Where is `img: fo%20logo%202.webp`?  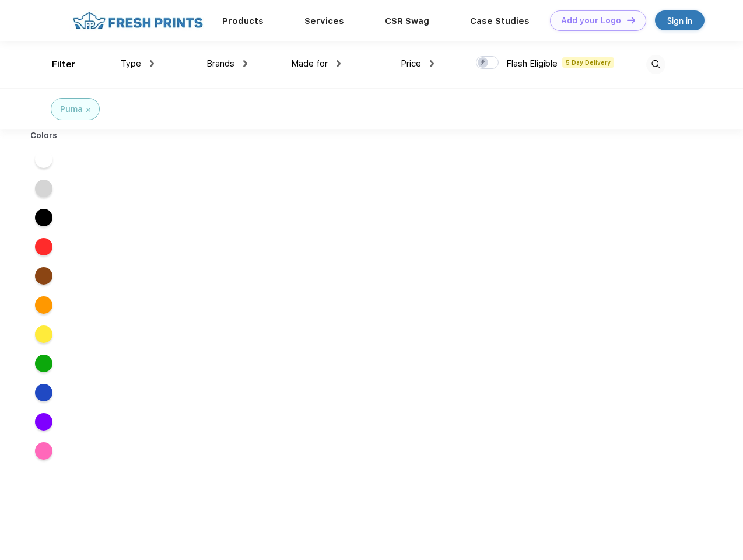
img: fo%20logo%202.webp is located at coordinates (138, 21).